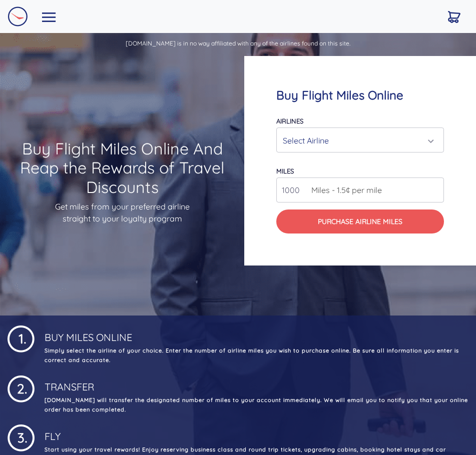 This screenshot has width=476, height=455. Describe the element at coordinates (255, 356) in the screenshot. I see `p: Simply select the airline of your choice. Enter the number of airline miles you wish to purchase ...` at that location.